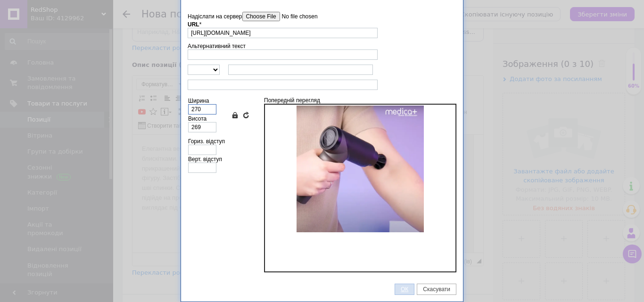 The height and width of the screenshot is (302, 644). I want to click on label: Гориз. відступ, so click(206, 141).